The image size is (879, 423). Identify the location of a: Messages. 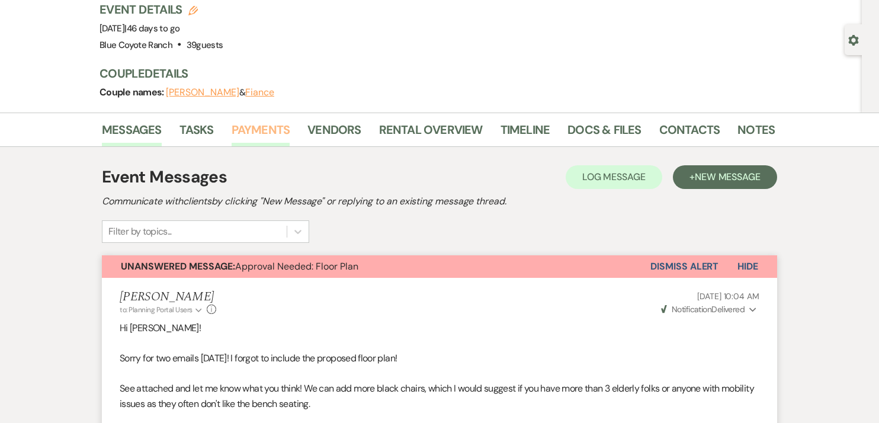
(131, 133).